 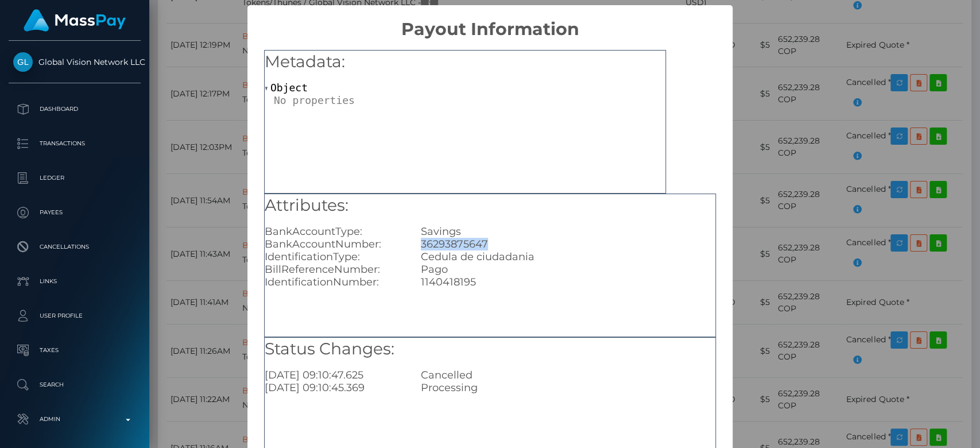 I want to click on h5: Metadata:, so click(x=465, y=62).